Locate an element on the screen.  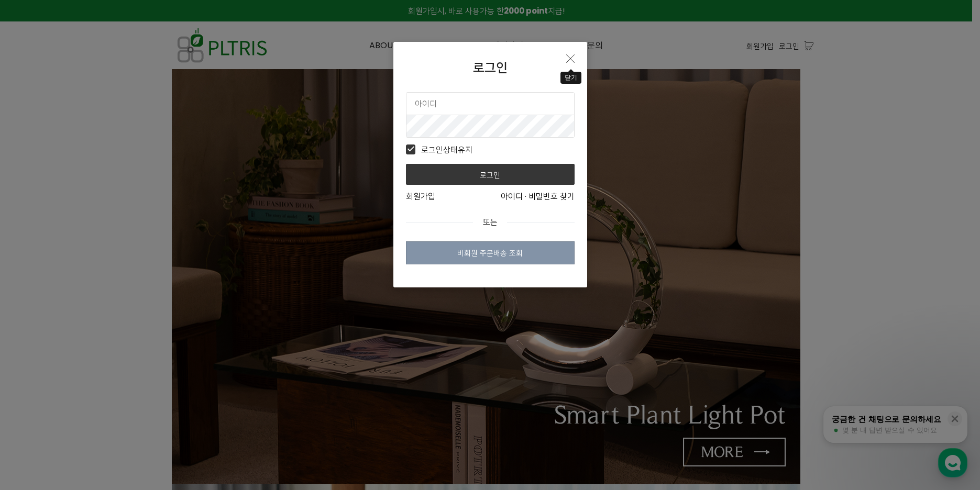
a: 회원가입 is located at coordinates (421, 197).